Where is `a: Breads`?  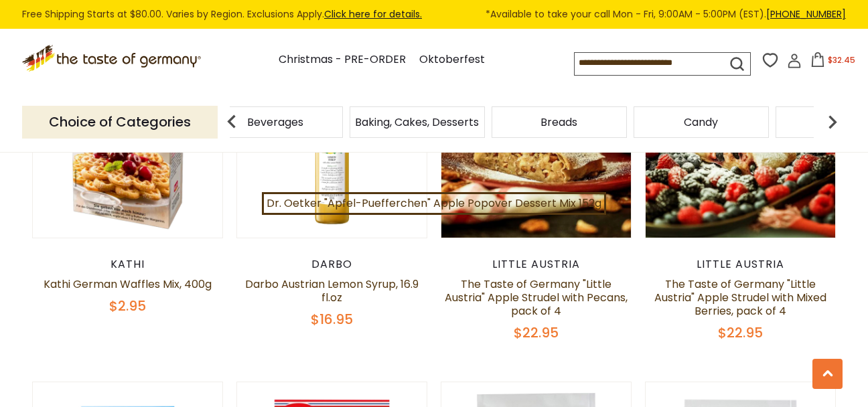 a: Breads is located at coordinates (558, 122).